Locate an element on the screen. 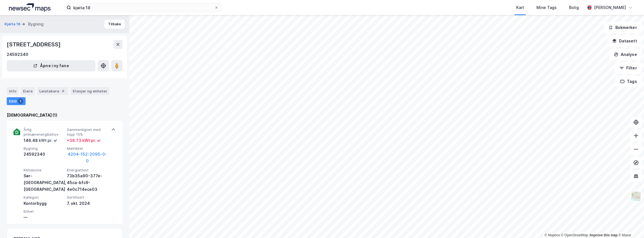 The width and height of the screenshot is (644, 238). span: Årlig primærenergibehov is located at coordinates (44, 132).